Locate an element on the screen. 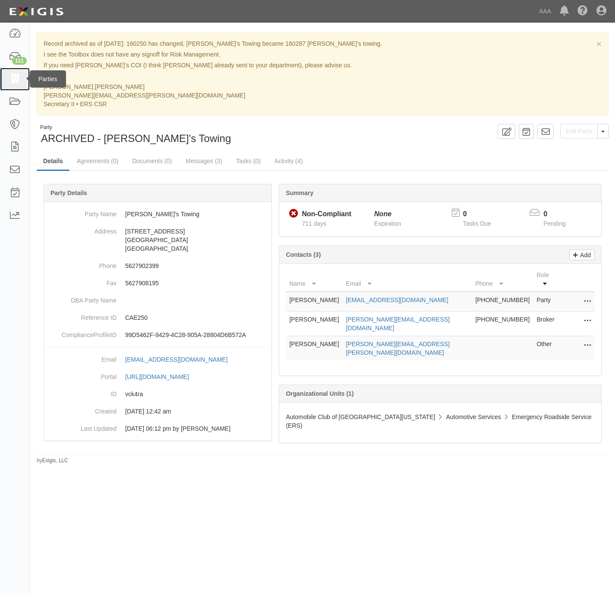 This screenshot has width=615, height=593. dt: Reference ID is located at coordinates (82, 316).